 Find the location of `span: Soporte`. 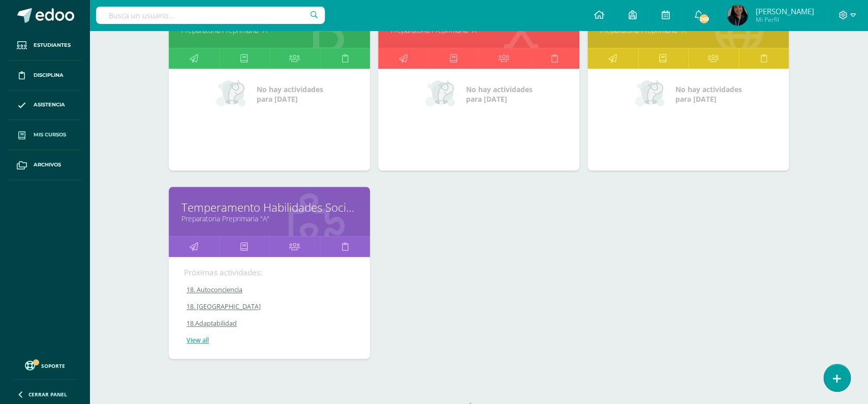

span: Soporte is located at coordinates (53, 366).